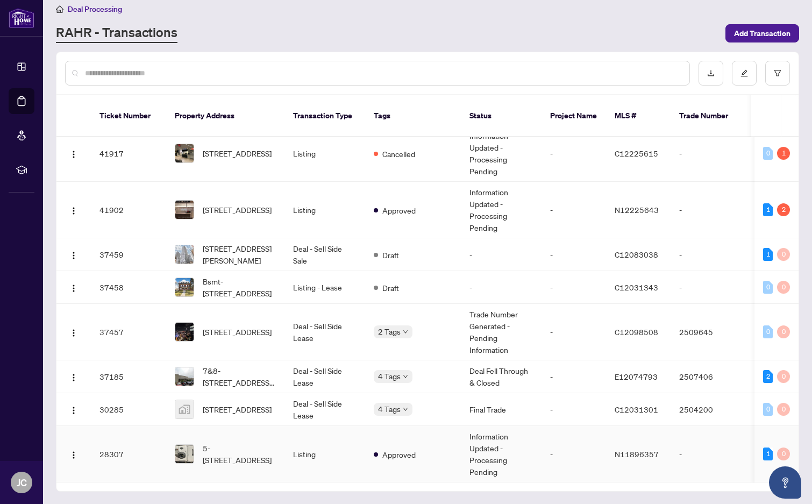 This screenshot has width=812, height=504. I want to click on img: logo, so click(22, 18).